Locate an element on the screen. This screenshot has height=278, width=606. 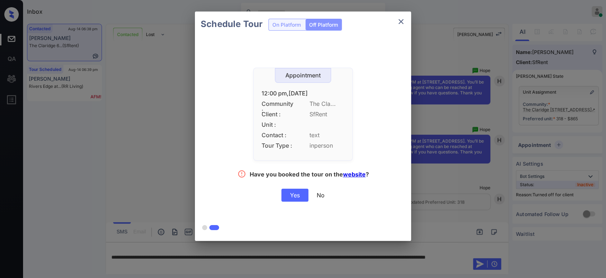
span: SfRent is located at coordinates (327, 114).